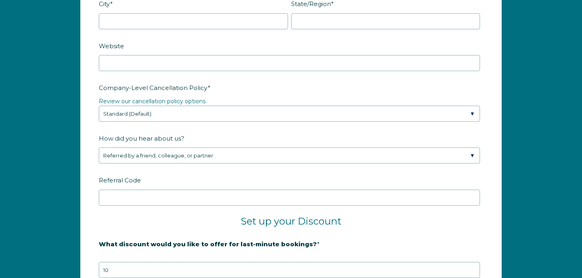  Describe the element at coordinates (111, 46) in the screenshot. I see `span: Website` at that location.